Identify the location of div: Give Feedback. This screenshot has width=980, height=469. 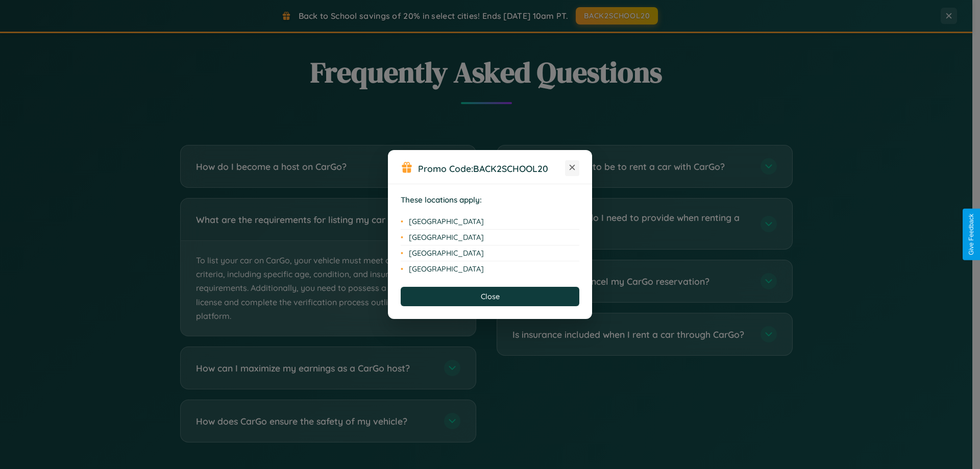
(971, 234).